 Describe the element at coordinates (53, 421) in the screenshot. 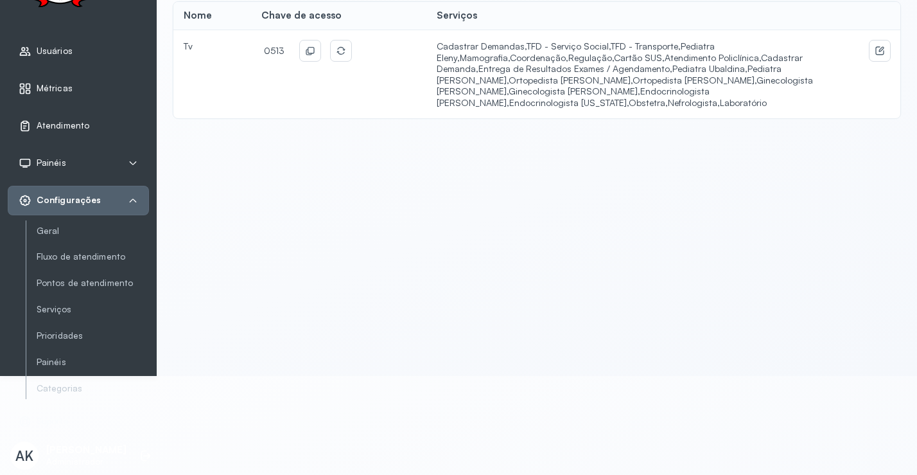

I see `span: Suporte` at that location.